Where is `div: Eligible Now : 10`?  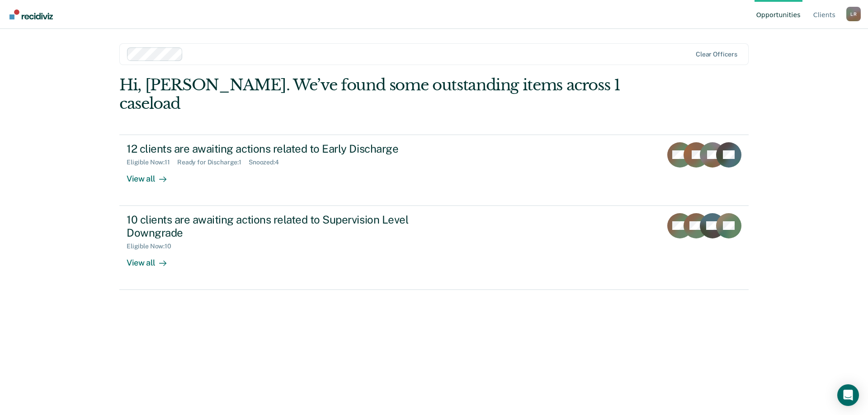
div: Eligible Now : 10 is located at coordinates (152, 246).